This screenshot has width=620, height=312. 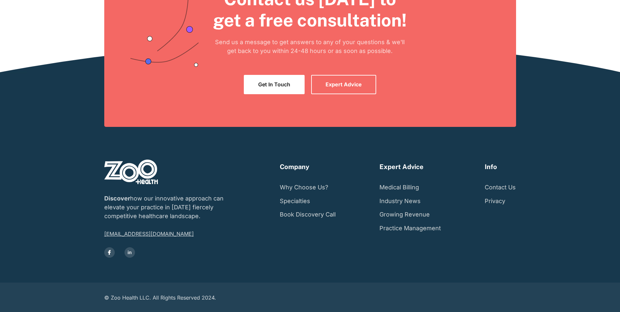 I want to click on a: Medical Billing, so click(x=399, y=187).